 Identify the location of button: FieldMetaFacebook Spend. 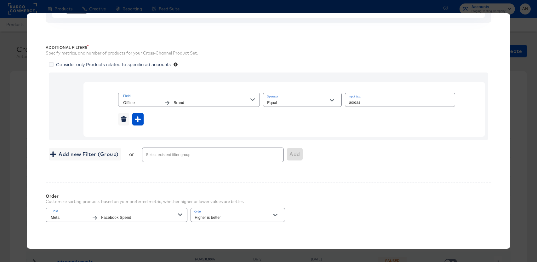
(117, 215).